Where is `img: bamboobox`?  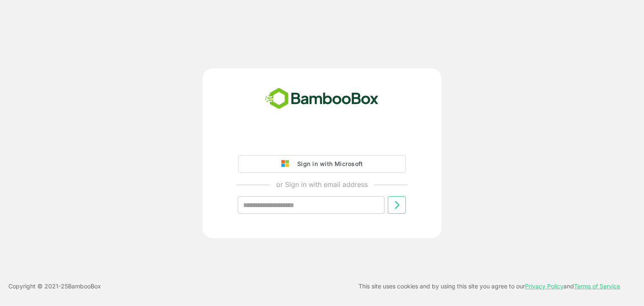
img: bamboobox is located at coordinates (321, 99).